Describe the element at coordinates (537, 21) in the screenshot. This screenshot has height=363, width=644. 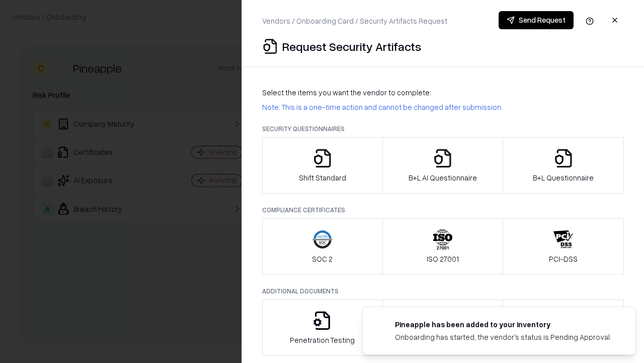
I see `button: Send Request` at that location.